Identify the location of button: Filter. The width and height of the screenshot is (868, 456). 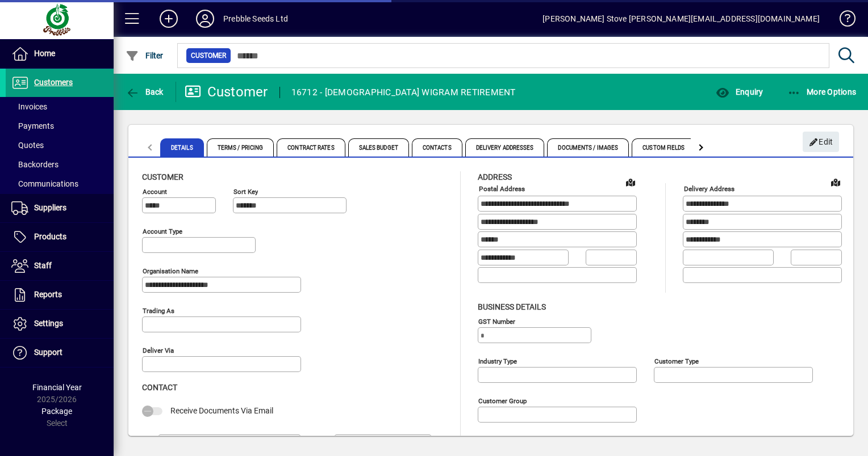
(144, 56).